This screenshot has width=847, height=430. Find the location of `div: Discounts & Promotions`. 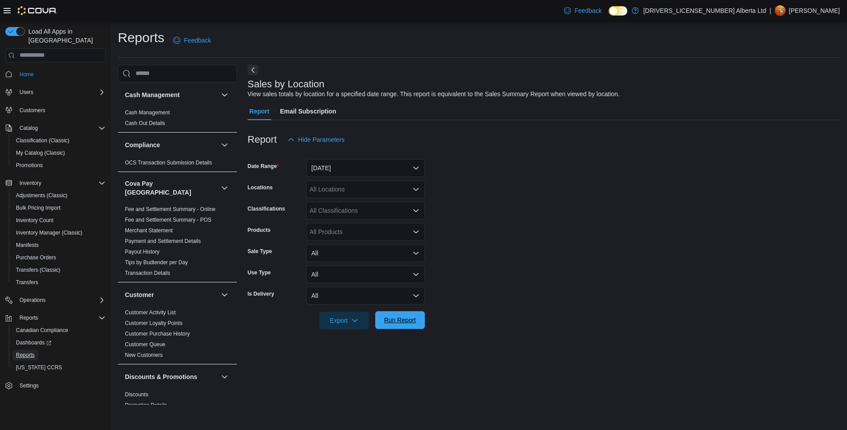

div: Discounts & Promotions is located at coordinates (177, 407).